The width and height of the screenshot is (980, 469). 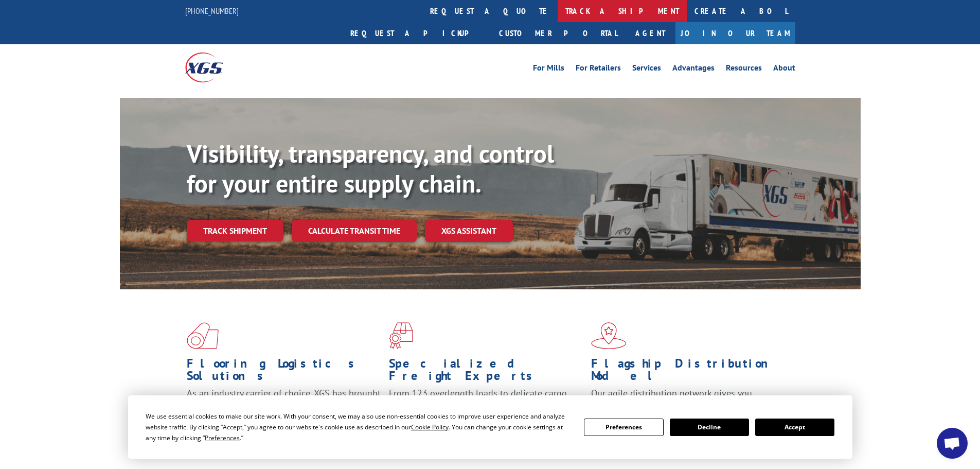 I want to click on img: xgs-icon-focused-on-flooring-red, so click(x=401, y=335).